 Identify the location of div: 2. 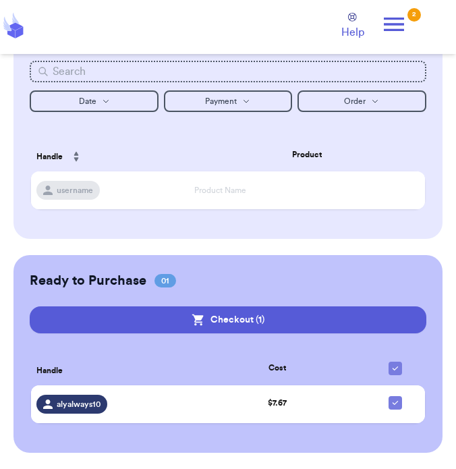
(414, 15).